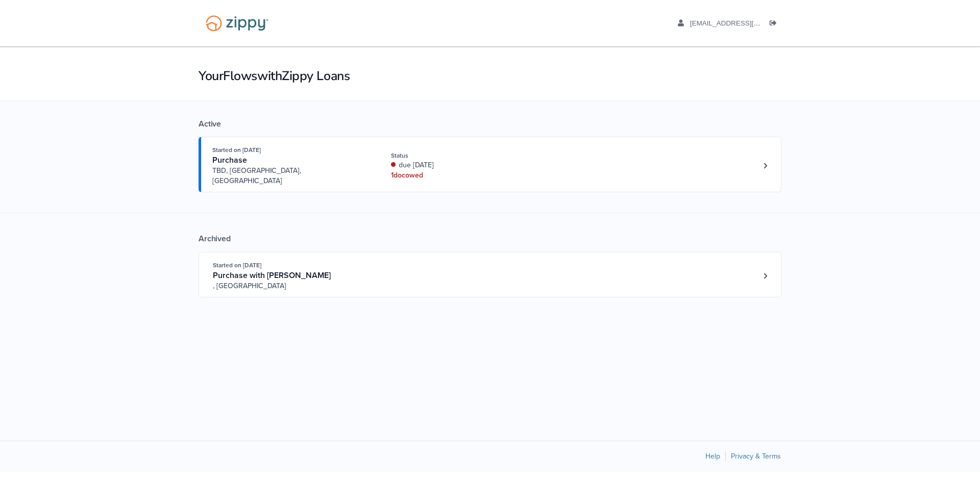  What do you see at coordinates (490, 76) in the screenshot?
I see `h1: Your Flows with Zippy Loans` at bounding box center [490, 76].